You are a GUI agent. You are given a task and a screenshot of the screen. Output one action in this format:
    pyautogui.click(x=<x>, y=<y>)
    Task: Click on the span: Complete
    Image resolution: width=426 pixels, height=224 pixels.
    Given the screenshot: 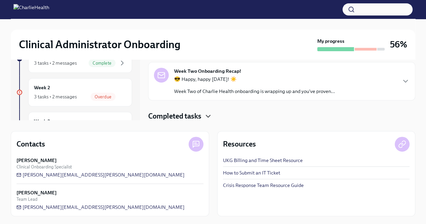 What is the action you would take?
    pyautogui.click(x=102, y=63)
    